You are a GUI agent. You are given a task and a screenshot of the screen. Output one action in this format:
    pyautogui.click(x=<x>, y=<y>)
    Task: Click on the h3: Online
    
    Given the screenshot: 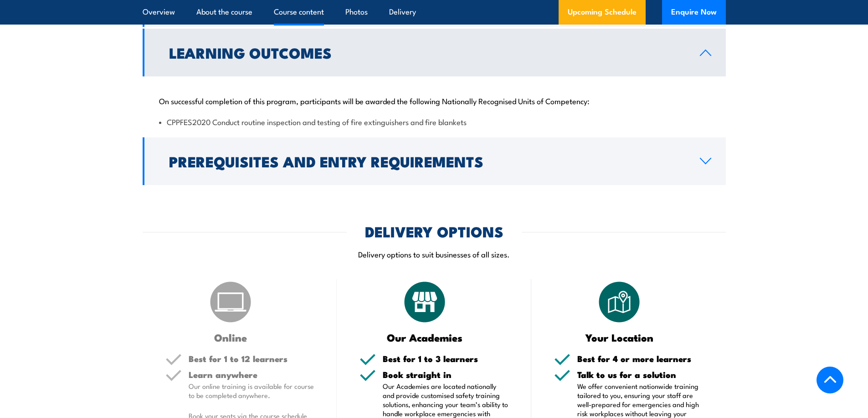 What is the action you would take?
    pyautogui.click(x=231, y=338)
    